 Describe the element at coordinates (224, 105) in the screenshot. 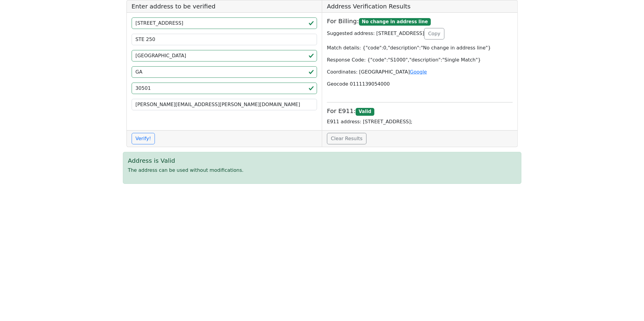

I see `input: Your Email` at that location.